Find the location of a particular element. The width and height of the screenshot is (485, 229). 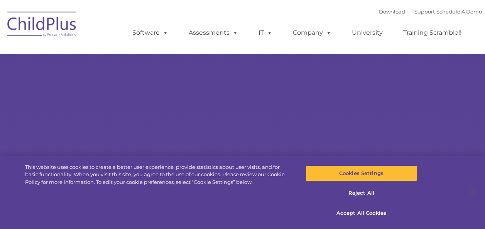

a: IT is located at coordinates (265, 33).